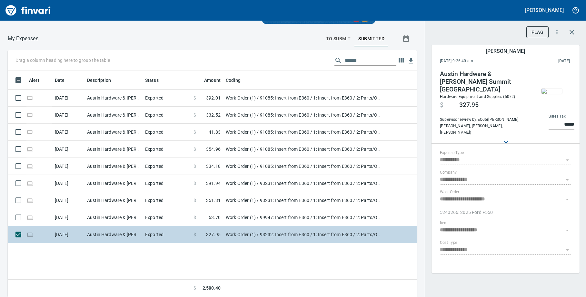 The width and height of the screenshot is (586, 297). Describe the element at coordinates (60, 80) in the screenshot. I see `span: Date` at that location.